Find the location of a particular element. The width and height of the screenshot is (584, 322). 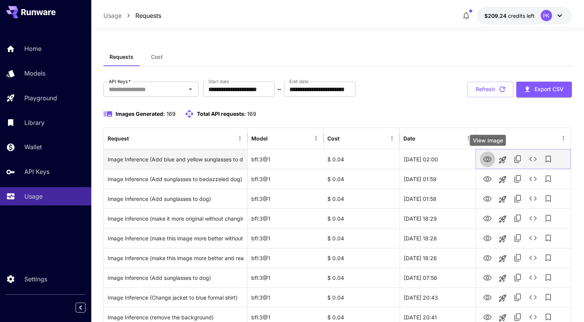

div: 29 Aug, 2025 07:56 is located at coordinates (438, 278).